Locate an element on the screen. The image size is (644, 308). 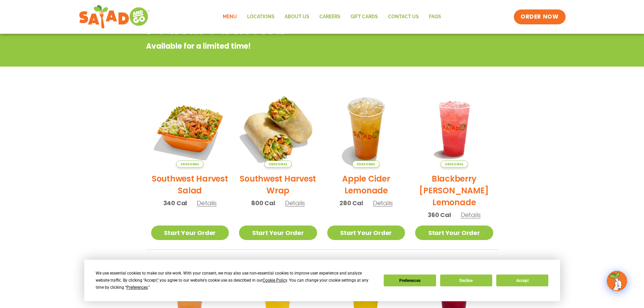
span: Cookie Policy is located at coordinates (275, 280).